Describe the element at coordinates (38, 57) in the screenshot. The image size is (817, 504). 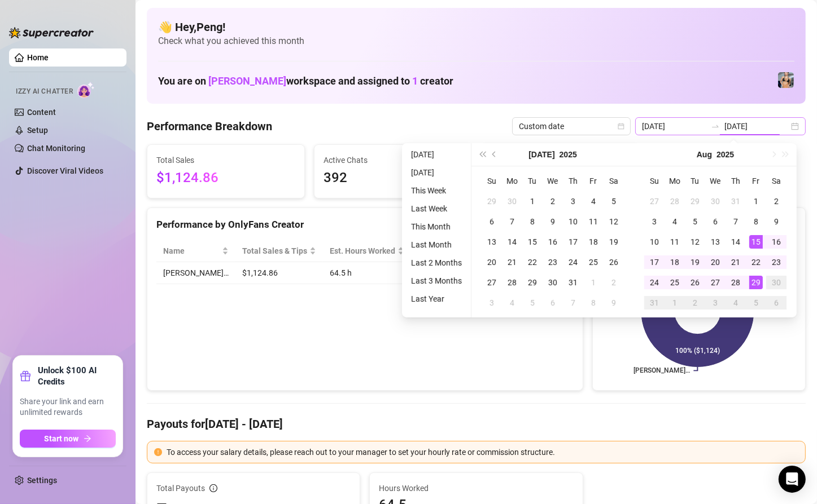
I see `a: Home` at that location.